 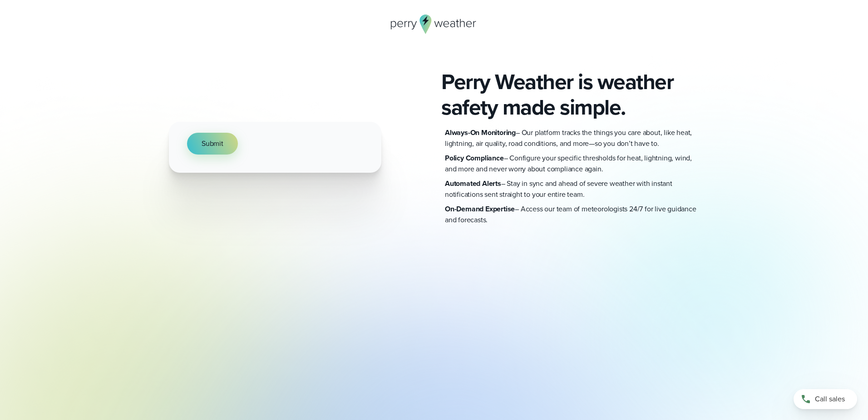 What do you see at coordinates (572, 189) in the screenshot?
I see `p: – Stay in sync and ahead of severe weather with instant notifications sent straight to your entir...` at bounding box center [572, 189].